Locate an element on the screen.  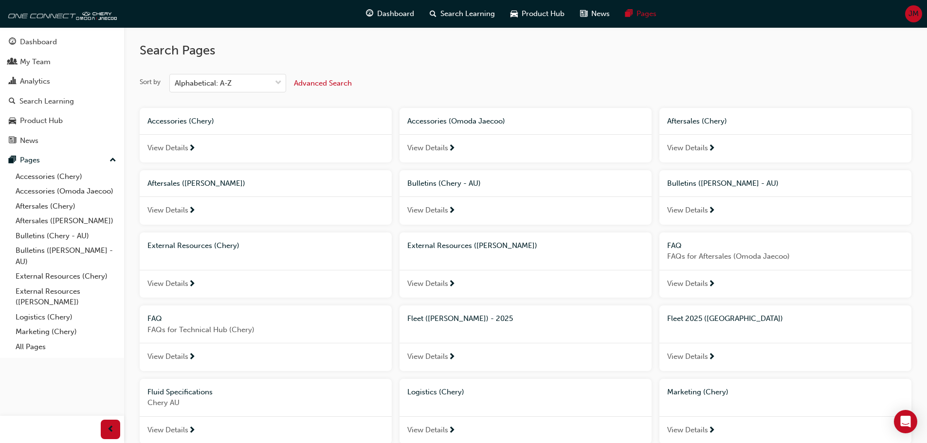
span: Accessories (Chery) is located at coordinates (181, 121).